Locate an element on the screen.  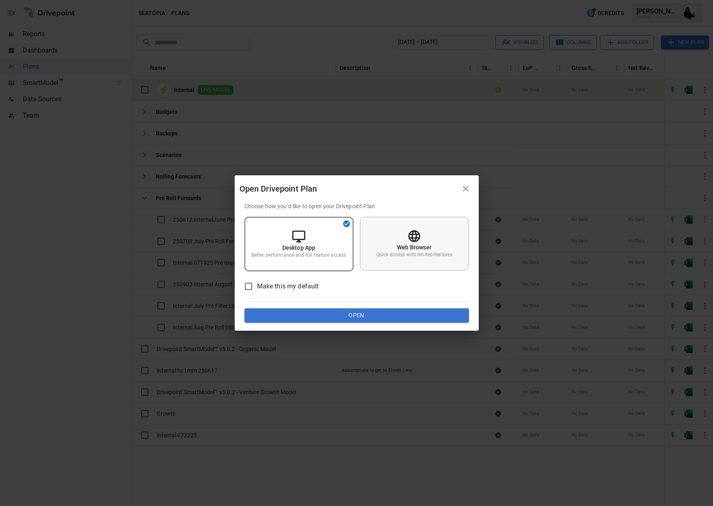
div: Open Drivepoint Plan is located at coordinates (348, 189).